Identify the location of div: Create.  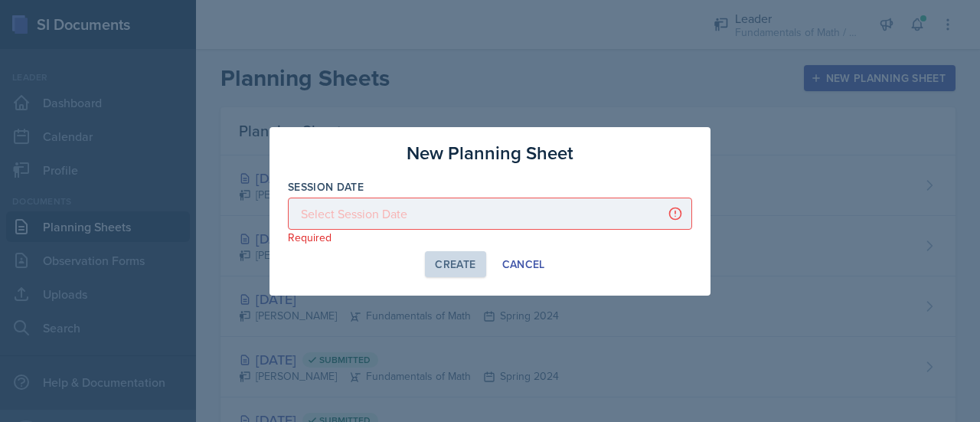
(455, 265).